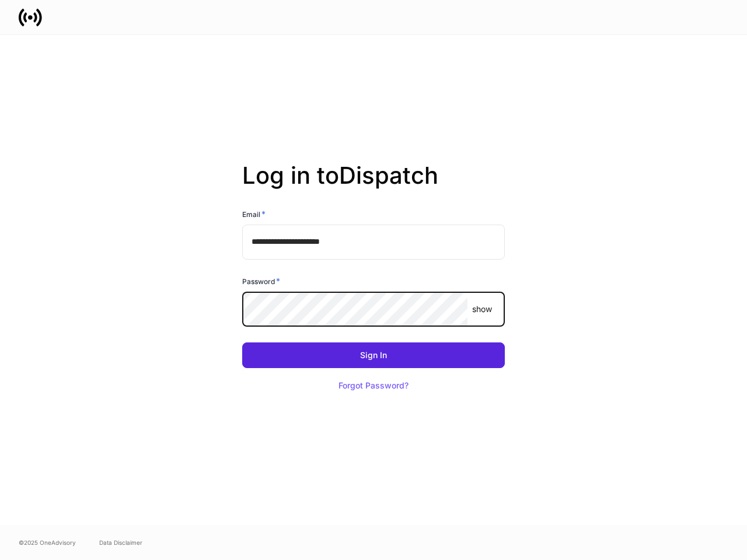 The image size is (747, 560). Describe the element at coordinates (254, 214) in the screenshot. I see `h6: Email` at that location.